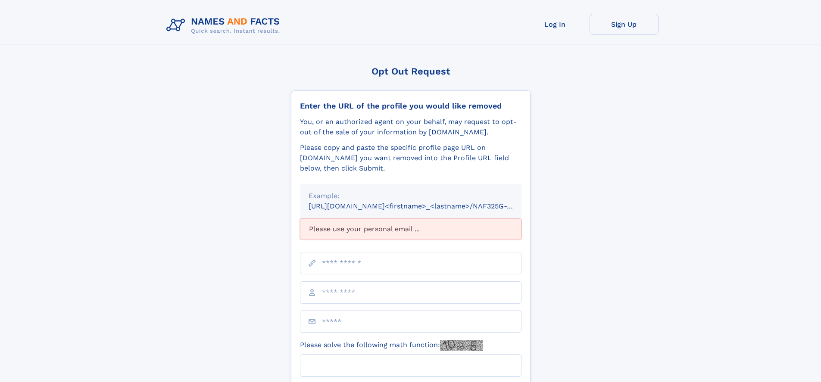 The height and width of the screenshot is (382, 821). I want to click on div: Example:, so click(411, 196).